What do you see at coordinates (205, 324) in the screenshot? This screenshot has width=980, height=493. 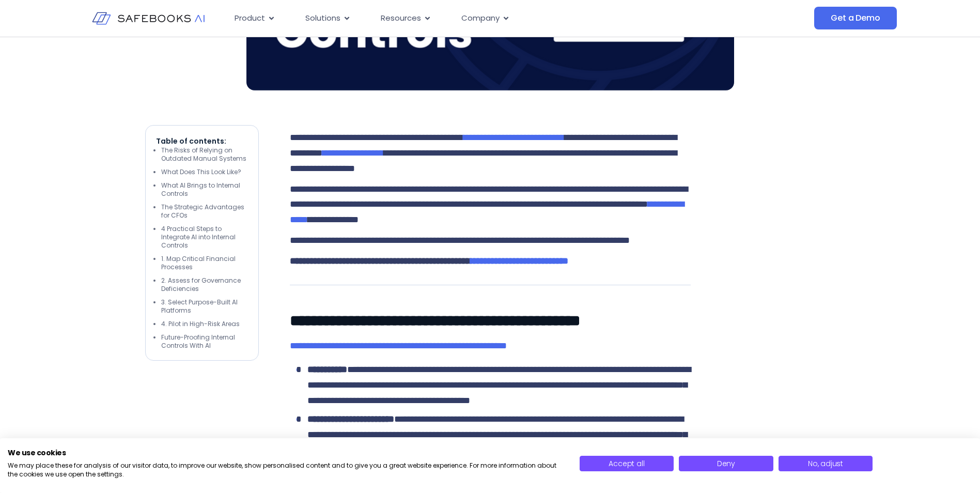 I see `li: 4. Pilot in High-Risk Areas` at bounding box center [205, 324].